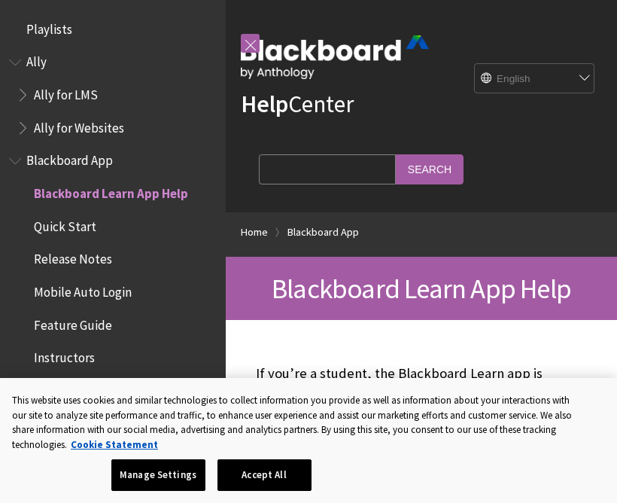 This screenshot has width=617, height=503. I want to click on span: Ally, so click(36, 59).